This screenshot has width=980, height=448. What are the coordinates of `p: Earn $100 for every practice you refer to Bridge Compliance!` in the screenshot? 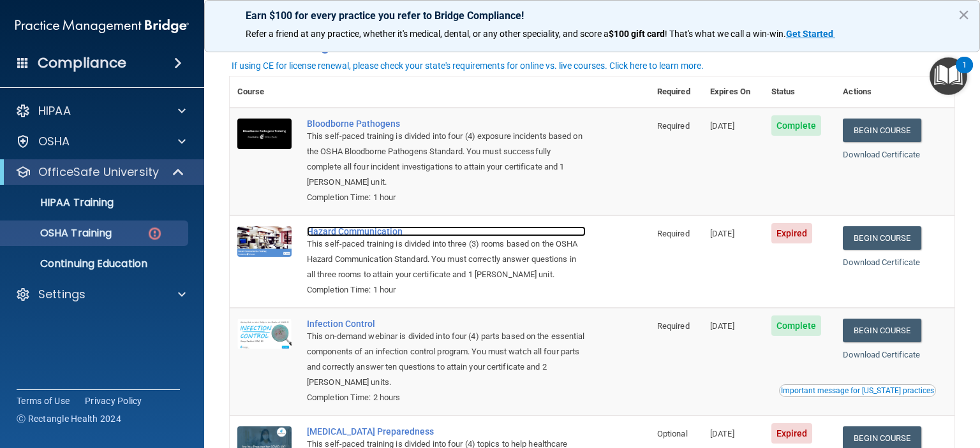 It's located at (592, 15).